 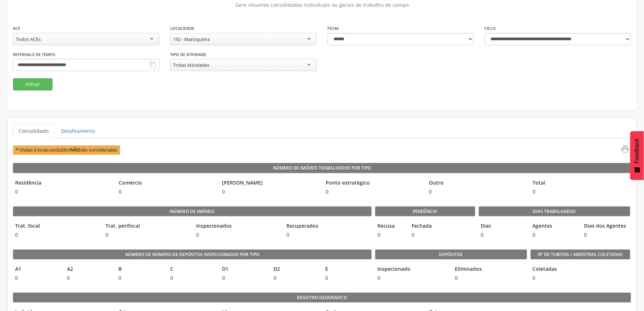 I want to click on legend: C, so click(x=192, y=270).